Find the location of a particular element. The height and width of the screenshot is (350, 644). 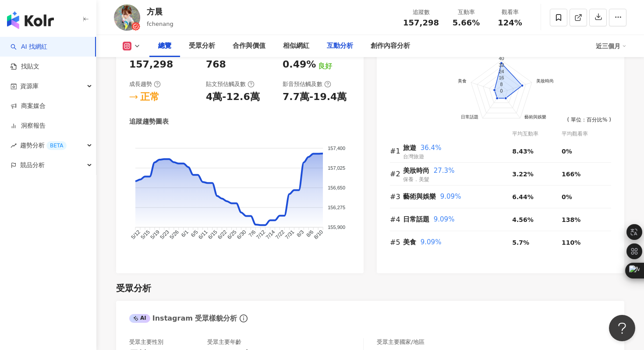

span: 110% is located at coordinates (571, 243).